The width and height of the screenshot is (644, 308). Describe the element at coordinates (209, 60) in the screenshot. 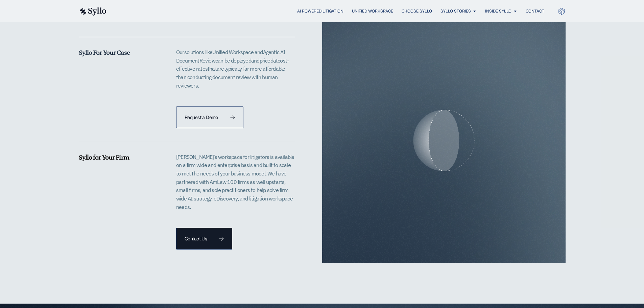

I see `span: eview` at that location.